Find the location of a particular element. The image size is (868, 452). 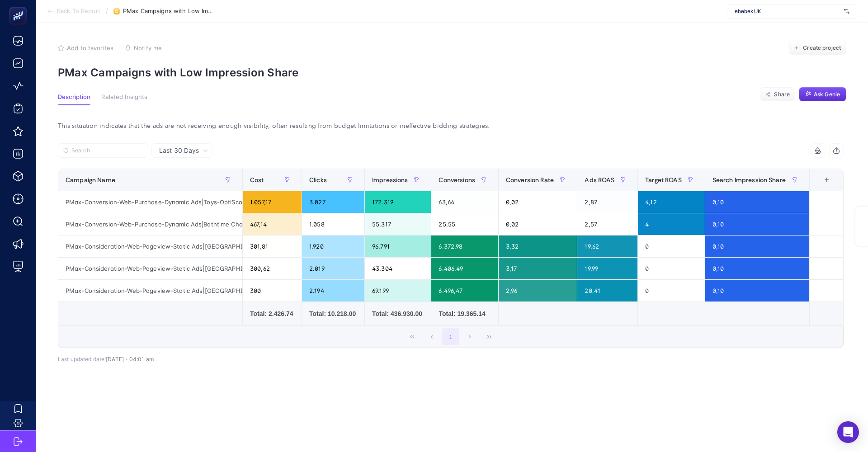

span: Campaign Name is located at coordinates (91, 180).